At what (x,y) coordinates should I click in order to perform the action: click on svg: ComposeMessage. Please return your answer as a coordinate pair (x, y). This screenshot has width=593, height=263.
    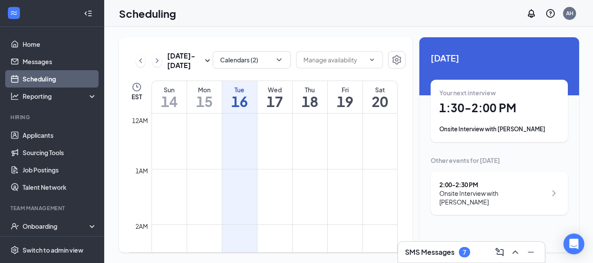
    Looking at the image, I should click on (500, 253).